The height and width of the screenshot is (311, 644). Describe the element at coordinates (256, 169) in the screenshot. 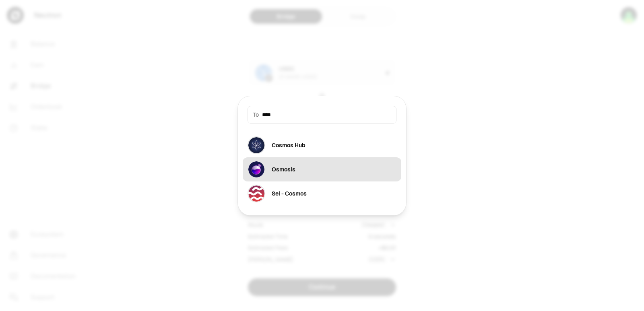

I see `img: Osmosis Logo` at that location.